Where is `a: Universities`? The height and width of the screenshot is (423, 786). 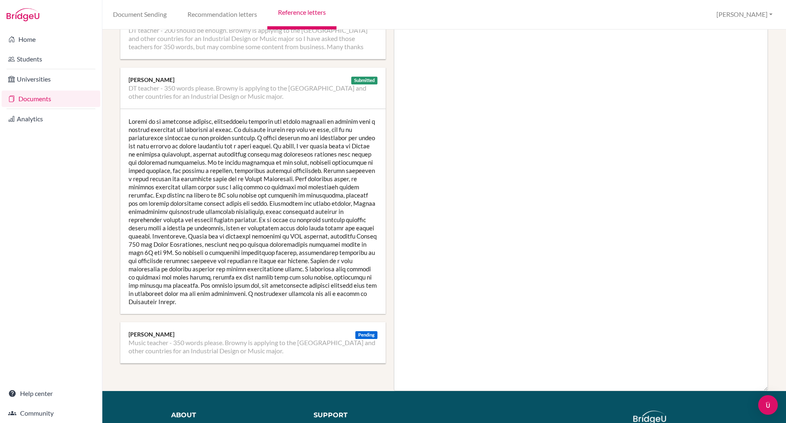
a: Universities is located at coordinates (51, 79).